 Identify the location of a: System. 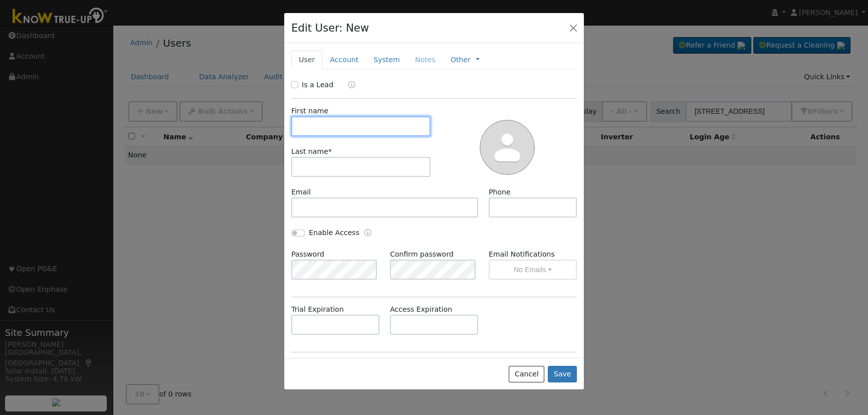
(386, 60).